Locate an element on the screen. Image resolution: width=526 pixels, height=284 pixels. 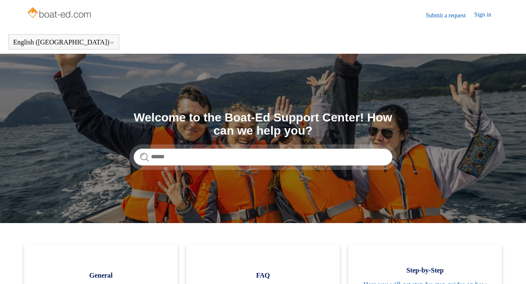
span: FAQ is located at coordinates (263, 276).